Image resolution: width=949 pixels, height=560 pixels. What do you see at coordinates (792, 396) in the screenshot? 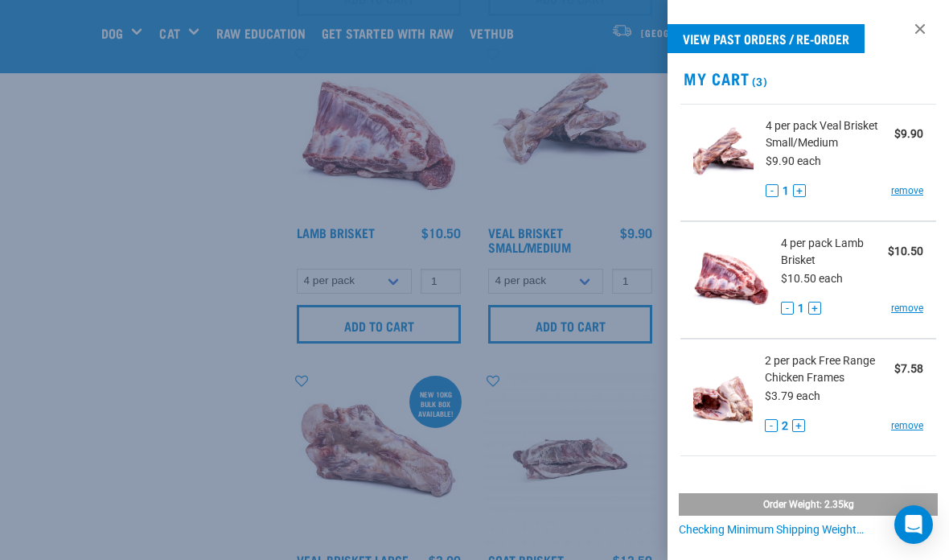
I see `span: $3.79 each` at bounding box center [792, 396].